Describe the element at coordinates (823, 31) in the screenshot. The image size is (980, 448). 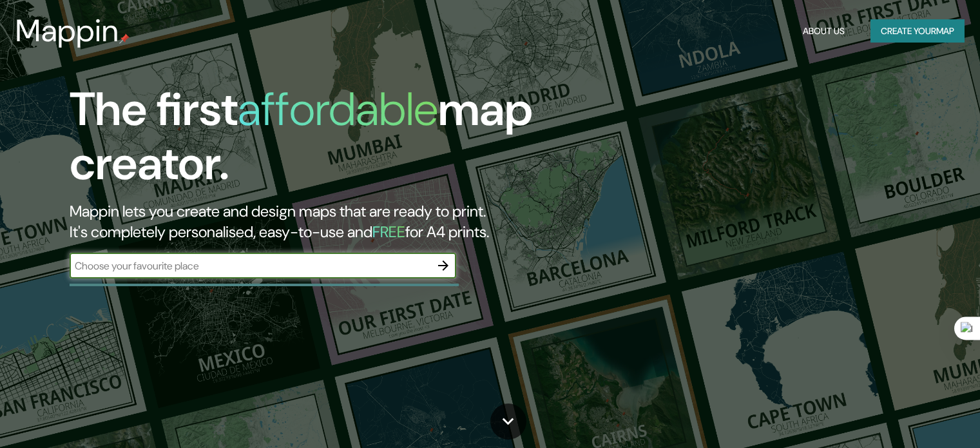
I see `button: About Us` at that location.